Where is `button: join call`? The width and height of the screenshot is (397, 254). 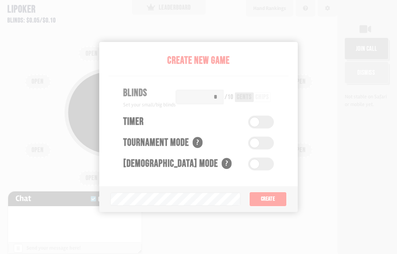 button: join call is located at coordinates (367, 49).